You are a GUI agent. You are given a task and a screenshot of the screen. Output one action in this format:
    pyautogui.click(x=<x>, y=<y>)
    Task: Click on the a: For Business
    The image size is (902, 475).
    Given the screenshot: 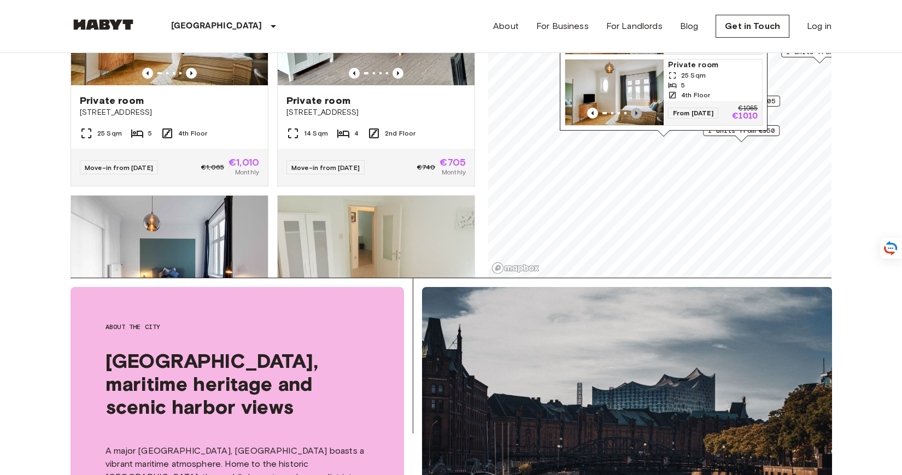 What is the action you would take?
    pyautogui.click(x=562, y=26)
    